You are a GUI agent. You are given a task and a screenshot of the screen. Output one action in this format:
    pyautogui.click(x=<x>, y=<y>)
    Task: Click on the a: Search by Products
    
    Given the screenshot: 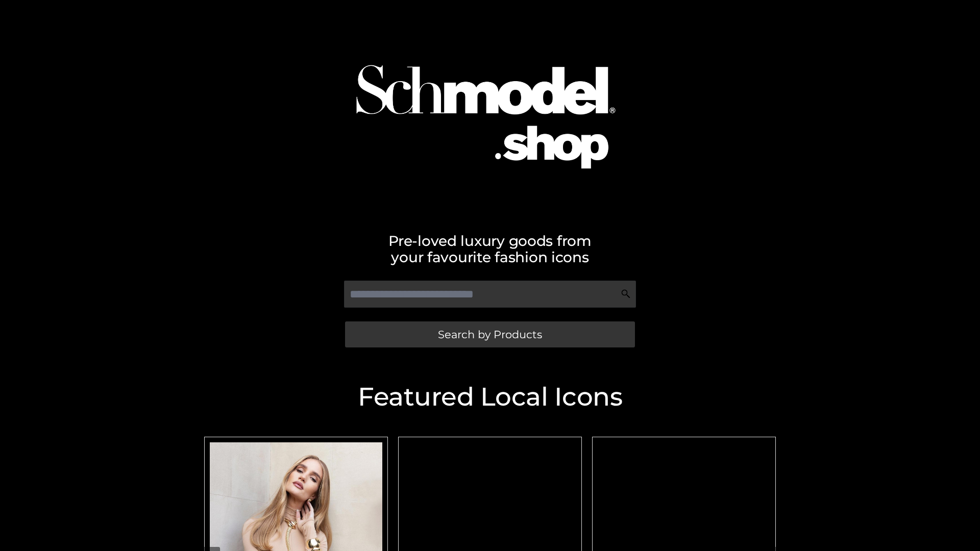 What is the action you would take?
    pyautogui.click(x=490, y=334)
    